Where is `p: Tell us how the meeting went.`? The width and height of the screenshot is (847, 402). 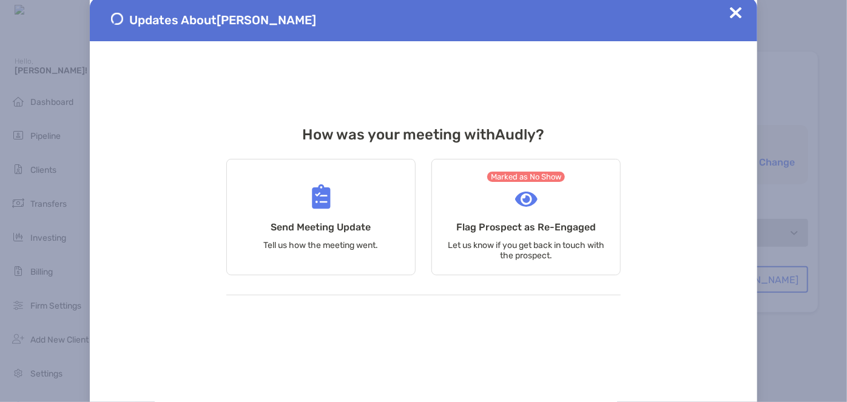
p: Tell us how the meeting went. is located at coordinates (321, 245).